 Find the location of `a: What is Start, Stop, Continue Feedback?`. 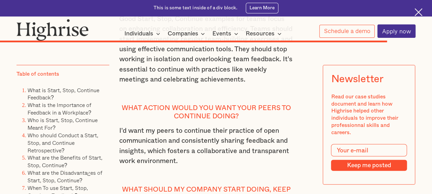

a: What is Start, Stop, Continue Feedback? is located at coordinates (63, 94).